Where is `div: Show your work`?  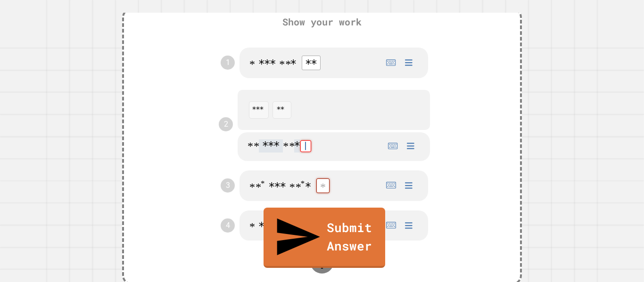 div: Show your work is located at coordinates (322, 22).